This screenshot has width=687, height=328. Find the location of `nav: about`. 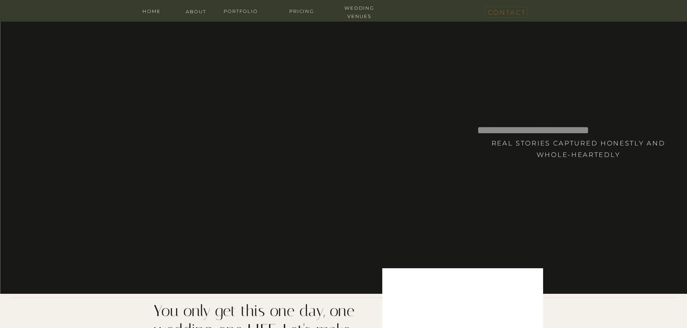

nav: about is located at coordinates (196, 11).